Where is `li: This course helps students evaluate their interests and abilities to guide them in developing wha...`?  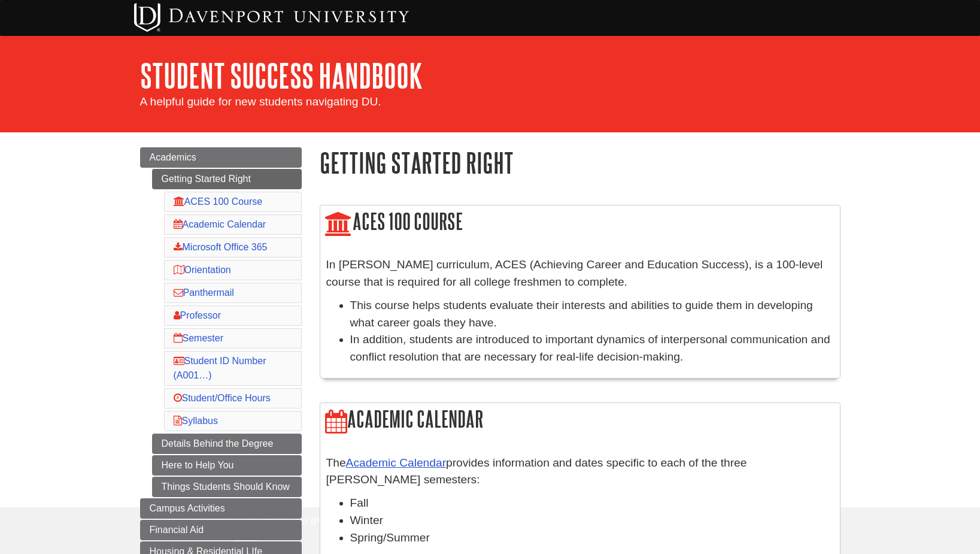 li: This course helps students evaluate their interests and abilities to guide them in developing wha... is located at coordinates (592, 314).